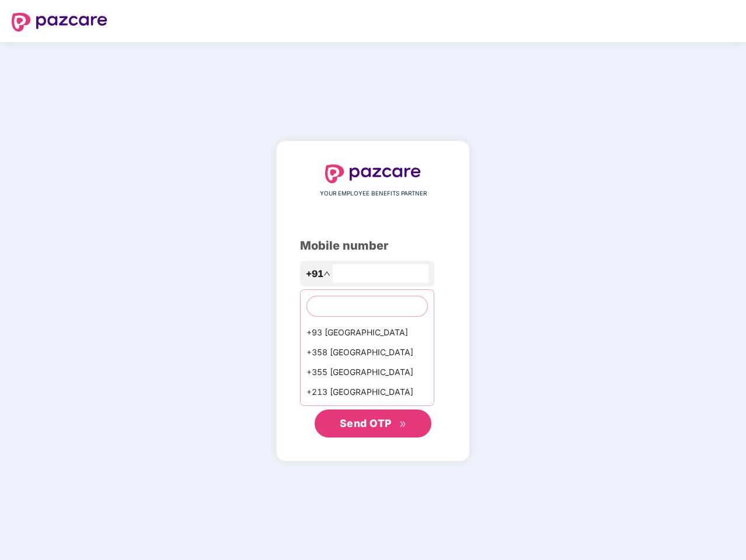 The image size is (746, 560). What do you see at coordinates (367, 412) in the screenshot?
I see `div: +1684 AmericanSamoa` at bounding box center [367, 412].